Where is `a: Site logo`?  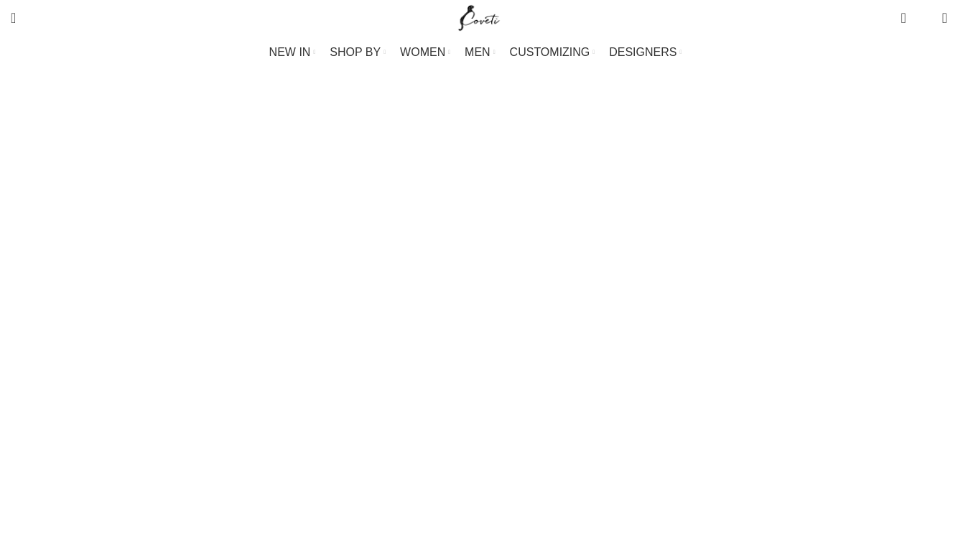
a: Site logo is located at coordinates (479, 17).